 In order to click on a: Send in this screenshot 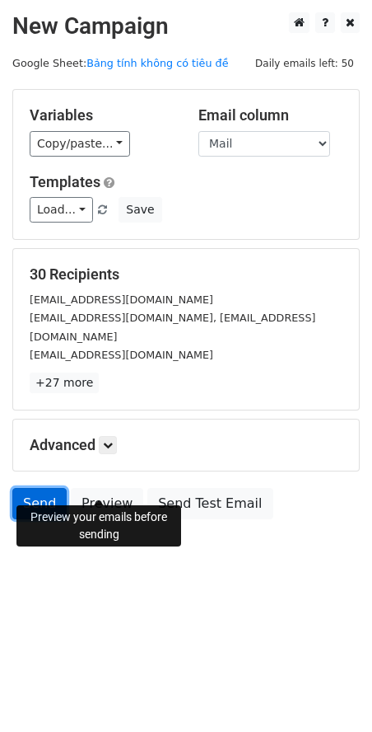, I will do `click(40, 503)`.